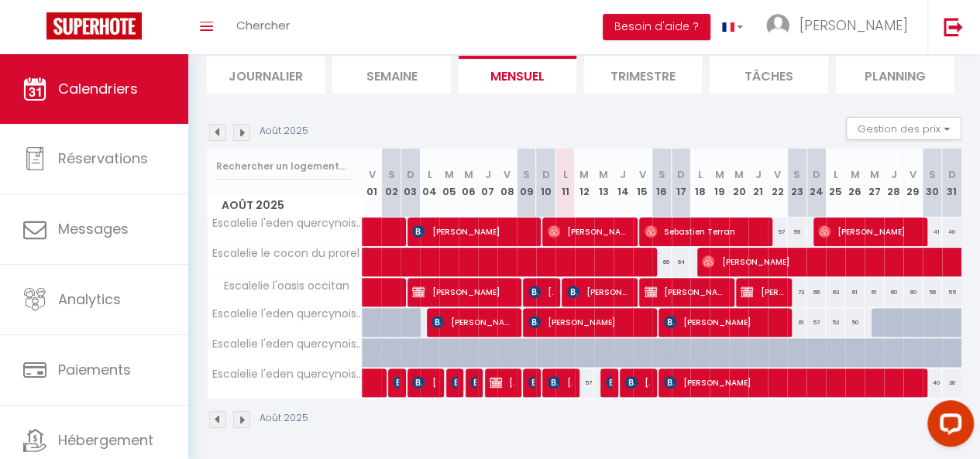 This screenshot has width=980, height=459. What do you see at coordinates (797, 182) in the screenshot?
I see `th: 23` at bounding box center [797, 182].